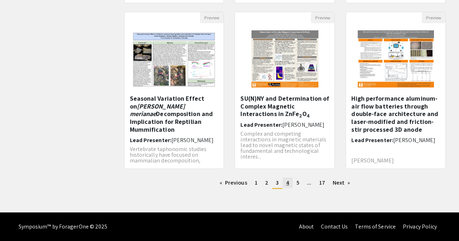  I want to click on a: Previous page, so click(233, 183).